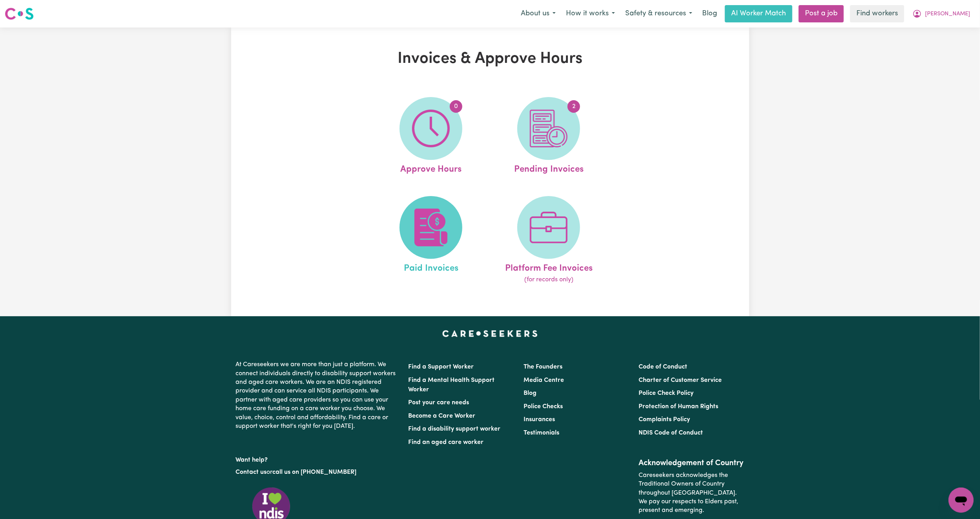  Describe the element at coordinates (538, 14) in the screenshot. I see `button: About us` at that location.